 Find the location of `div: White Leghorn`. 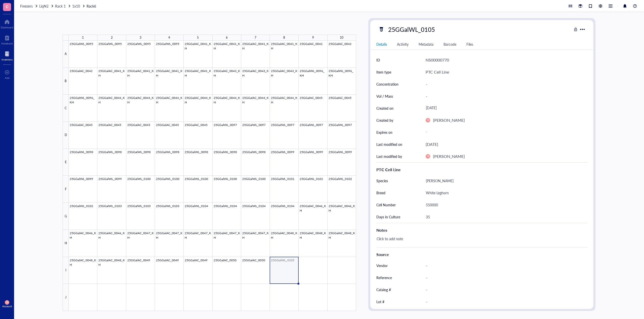

div: White Leghorn is located at coordinates (504, 193).